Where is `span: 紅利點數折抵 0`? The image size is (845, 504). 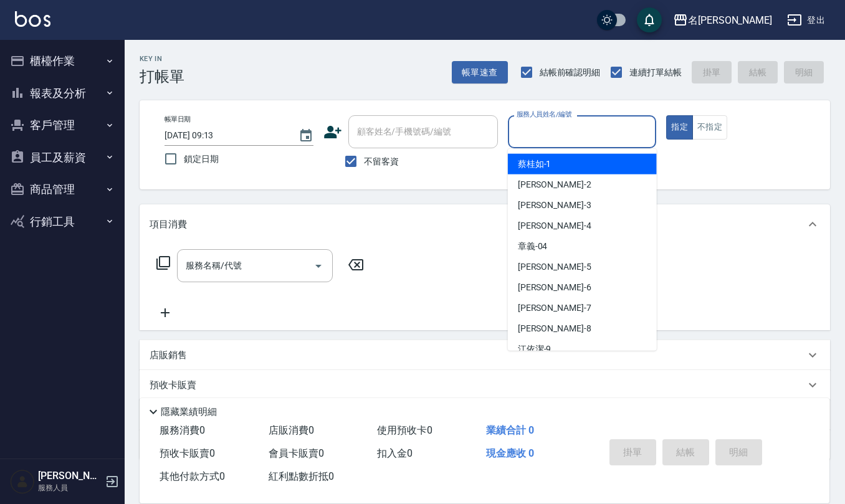 span: 紅利點數折抵 0 is located at coordinates (301, 476).